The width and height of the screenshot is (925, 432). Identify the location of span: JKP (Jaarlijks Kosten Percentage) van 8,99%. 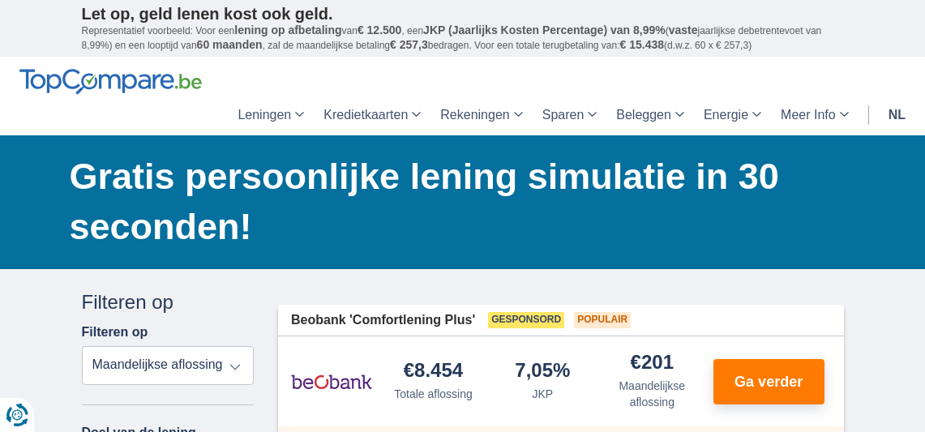
(544, 30).